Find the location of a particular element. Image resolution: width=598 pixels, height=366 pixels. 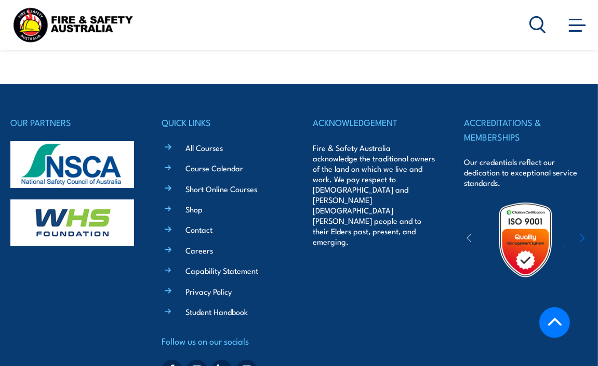

p: Fire & Safety Australia acknowledge the traditional owners of the land on which we live and work.... is located at coordinates (375, 194).